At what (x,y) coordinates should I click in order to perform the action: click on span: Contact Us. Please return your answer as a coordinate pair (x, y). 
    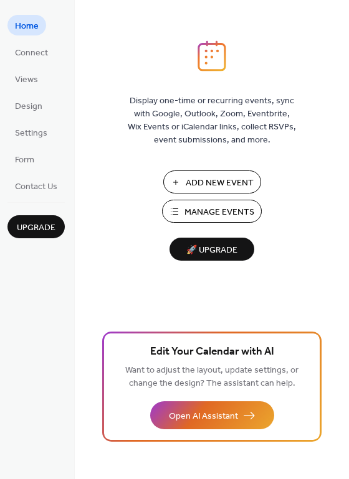
    Looking at the image, I should click on (36, 187).